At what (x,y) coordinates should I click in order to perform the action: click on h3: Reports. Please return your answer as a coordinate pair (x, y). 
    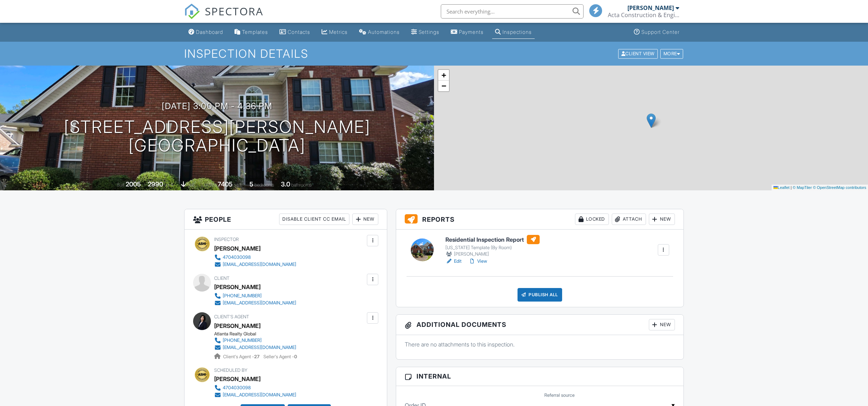
    Looking at the image, I should click on (539, 220).